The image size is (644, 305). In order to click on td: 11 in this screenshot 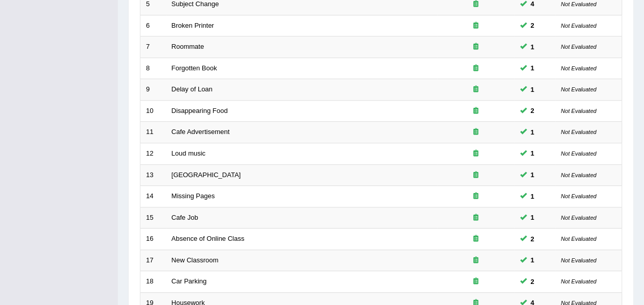, I will do `click(153, 132)`.